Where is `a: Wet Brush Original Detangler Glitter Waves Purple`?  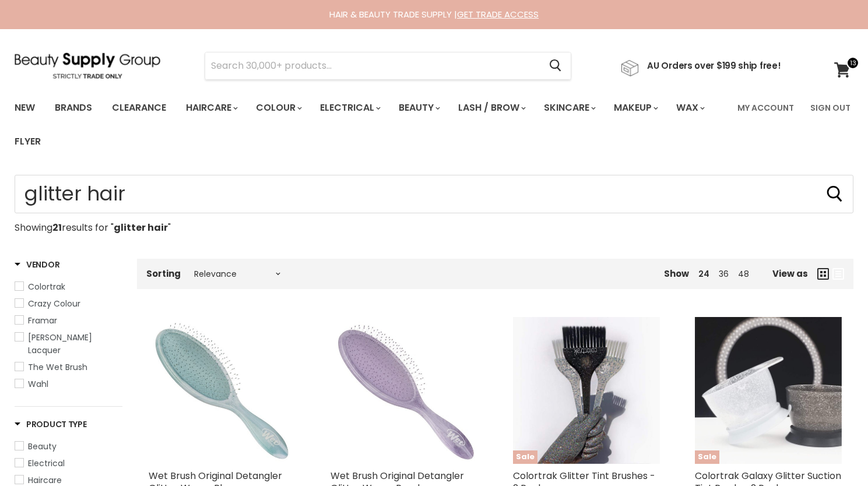 a: Wet Brush Original Detangler Glitter Waves Purple is located at coordinates (404, 391).